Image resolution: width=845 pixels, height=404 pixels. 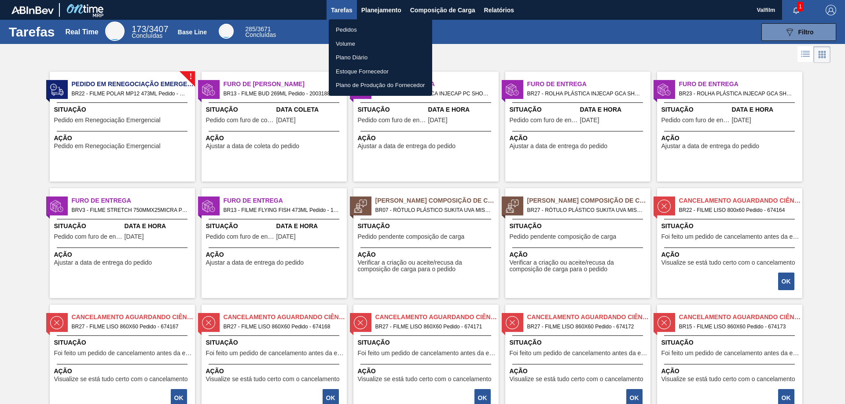 What do you see at coordinates (380, 72) in the screenshot?
I see `li: Estoque Fornecedor` at bounding box center [380, 72].